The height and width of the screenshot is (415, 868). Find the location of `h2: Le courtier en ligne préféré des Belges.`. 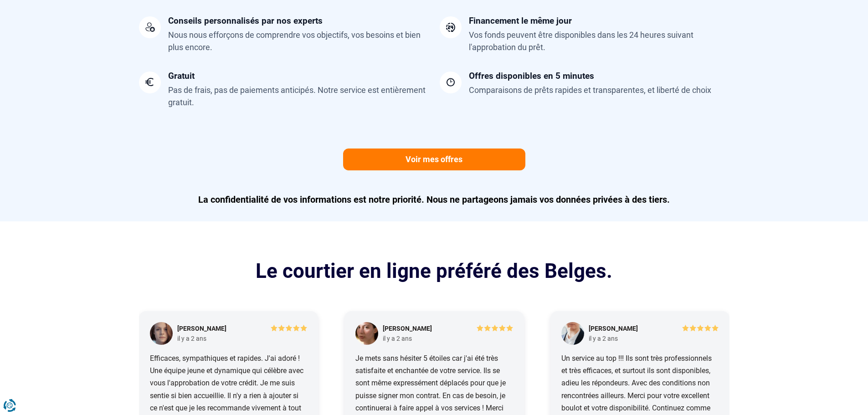

h2: Le courtier en ligne préféré des Belges. is located at coordinates (434, 271).